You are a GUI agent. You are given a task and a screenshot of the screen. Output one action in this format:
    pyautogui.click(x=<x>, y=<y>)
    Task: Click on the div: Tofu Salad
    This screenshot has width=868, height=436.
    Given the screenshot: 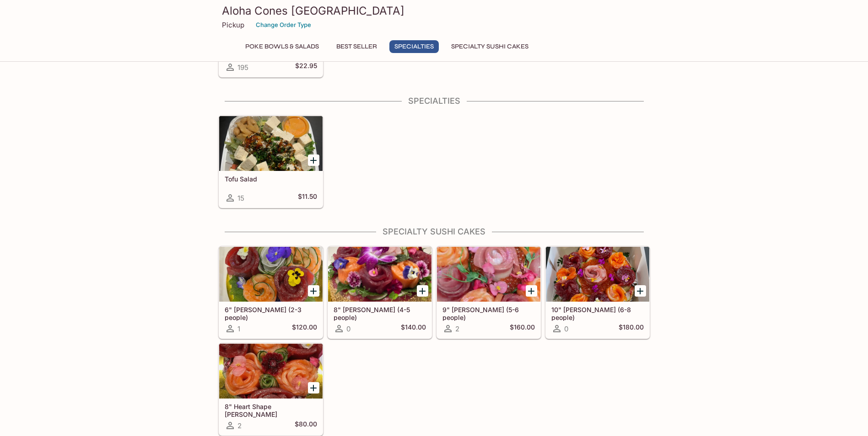 What is the action you would take?
    pyautogui.click(x=271, y=143)
    